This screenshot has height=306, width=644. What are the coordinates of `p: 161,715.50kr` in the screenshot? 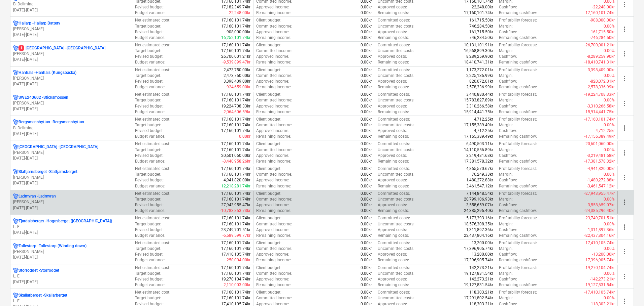 It's located at (481, 20).